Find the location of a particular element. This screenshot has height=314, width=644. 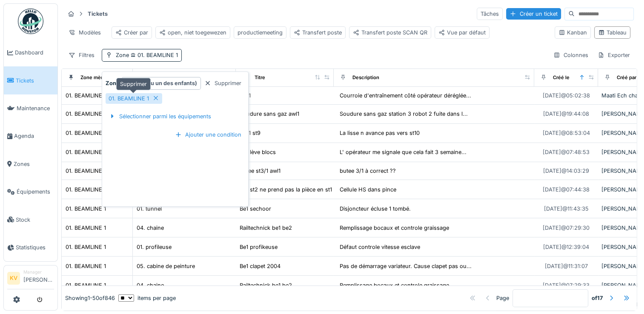

div: Défaut controle vitesse esclave is located at coordinates (380, 247).